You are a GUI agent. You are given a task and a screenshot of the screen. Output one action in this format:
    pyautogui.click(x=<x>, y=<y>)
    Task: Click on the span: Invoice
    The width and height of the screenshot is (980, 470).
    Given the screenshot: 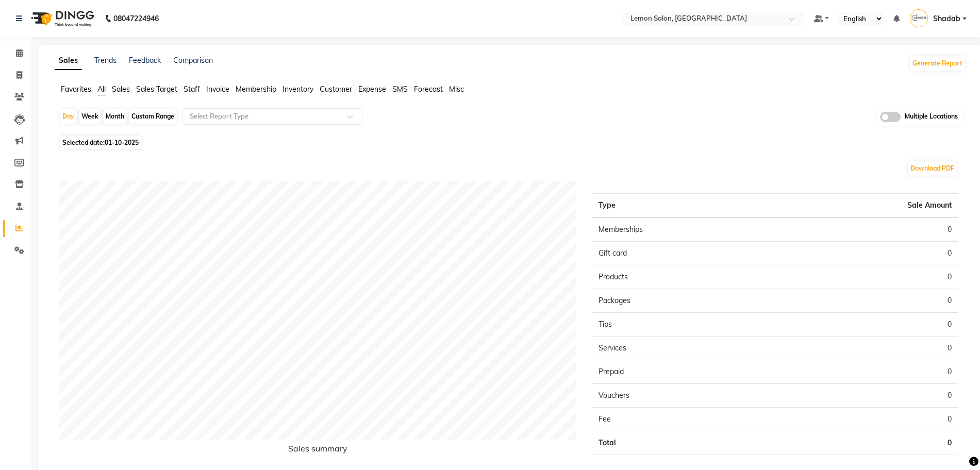 What is the action you would take?
    pyautogui.click(x=217, y=89)
    